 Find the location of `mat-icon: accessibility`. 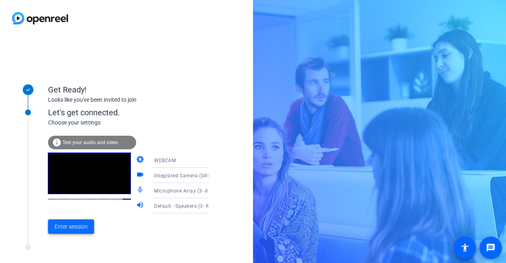

mat-icon: accessibility is located at coordinates (464, 248).